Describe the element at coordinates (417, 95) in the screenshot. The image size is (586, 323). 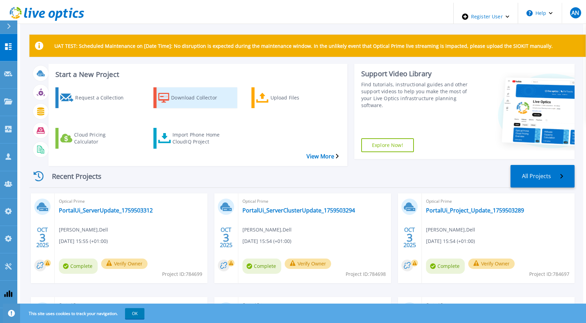
I see `div: Find tutorials, instructional guides and other support videos to help you make the most of your L...` at that location.